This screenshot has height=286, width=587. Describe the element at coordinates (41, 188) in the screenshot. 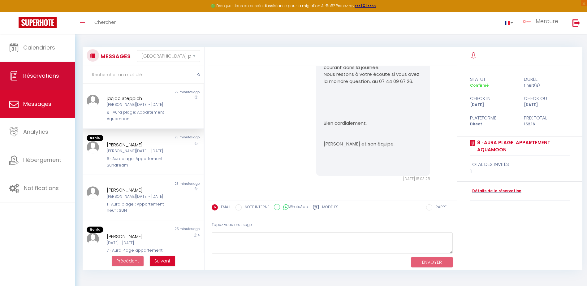

I see `span: Notifications` at that location.